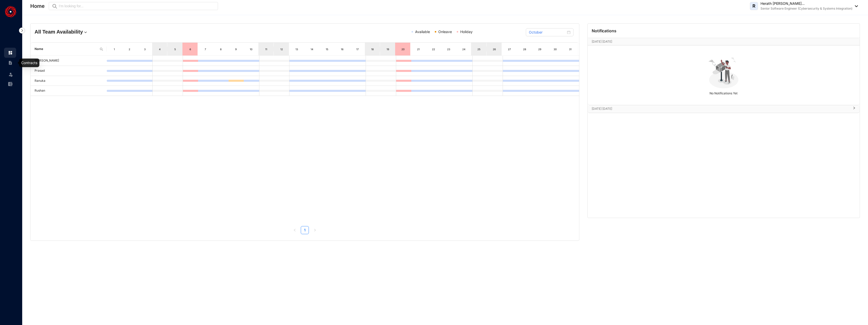  I want to click on div: 7, so click(206, 50).